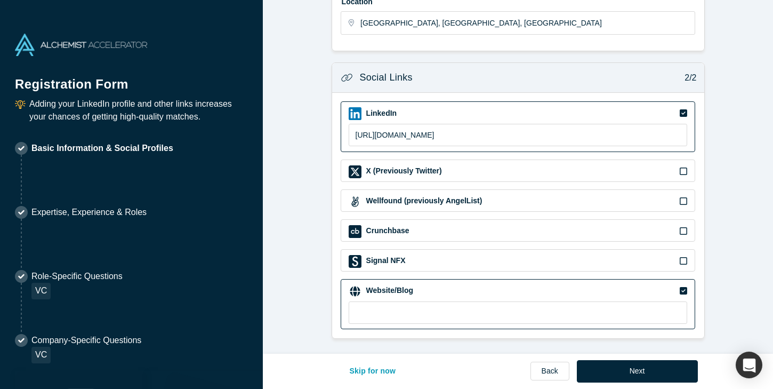  I want to click on label: X (Previously Twitter), so click(404, 171).